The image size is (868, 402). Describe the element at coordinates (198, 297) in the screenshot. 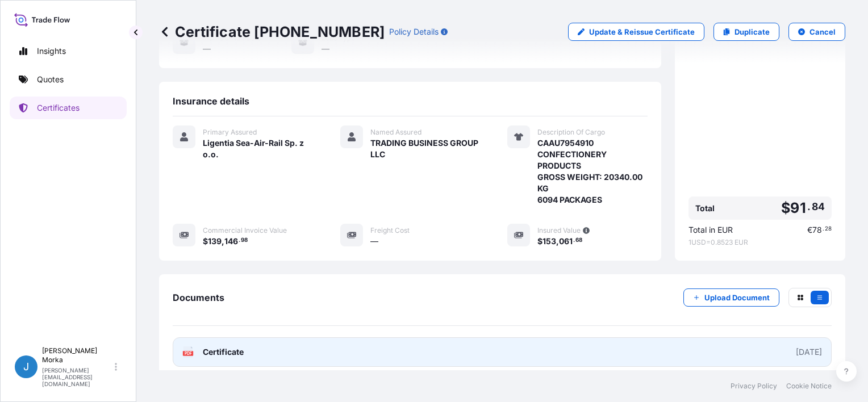

I see `span: Documents` at that location.